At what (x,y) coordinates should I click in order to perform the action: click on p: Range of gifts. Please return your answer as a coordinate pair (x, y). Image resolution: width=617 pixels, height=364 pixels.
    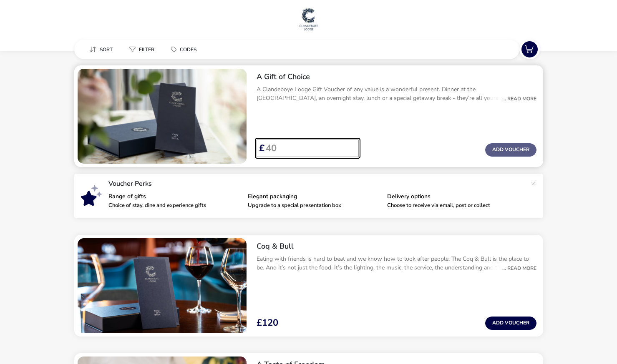
    Looking at the image, I should click on (175, 197).